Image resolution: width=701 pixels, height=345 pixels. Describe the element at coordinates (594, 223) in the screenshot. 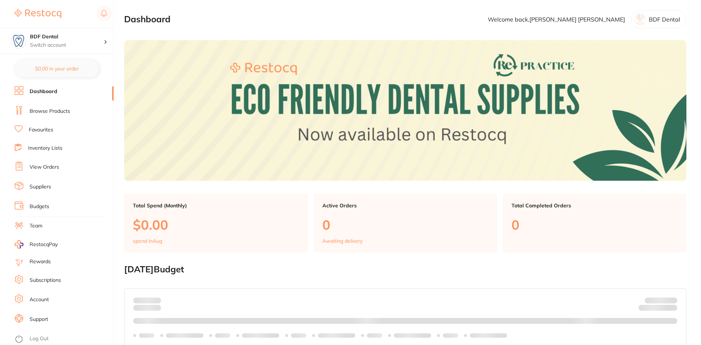

I see `a: Total Completed Orders0` at that location.